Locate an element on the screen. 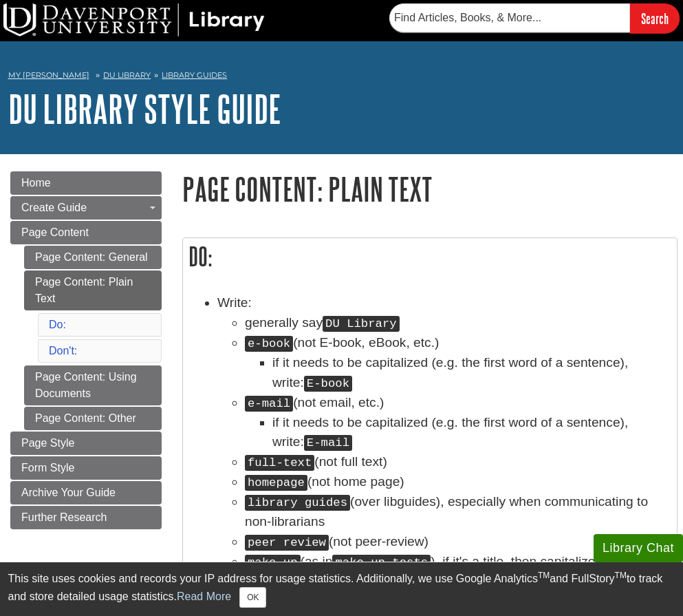 This screenshot has height=616, width=683. div: Guide Page Menu is located at coordinates (86, 350).